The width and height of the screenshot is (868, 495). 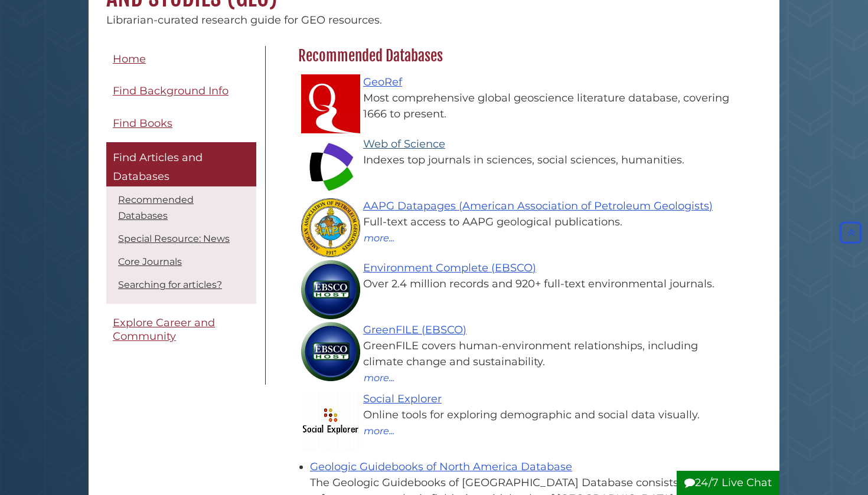 I want to click on span: Find Books, so click(x=142, y=123).